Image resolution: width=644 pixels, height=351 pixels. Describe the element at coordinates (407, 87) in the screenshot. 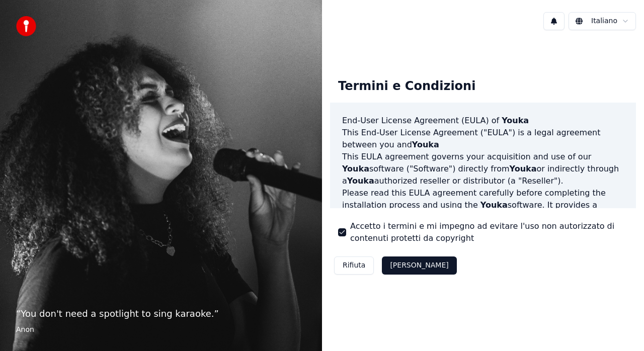

I see `div: Termini e Condizioni` at that location.